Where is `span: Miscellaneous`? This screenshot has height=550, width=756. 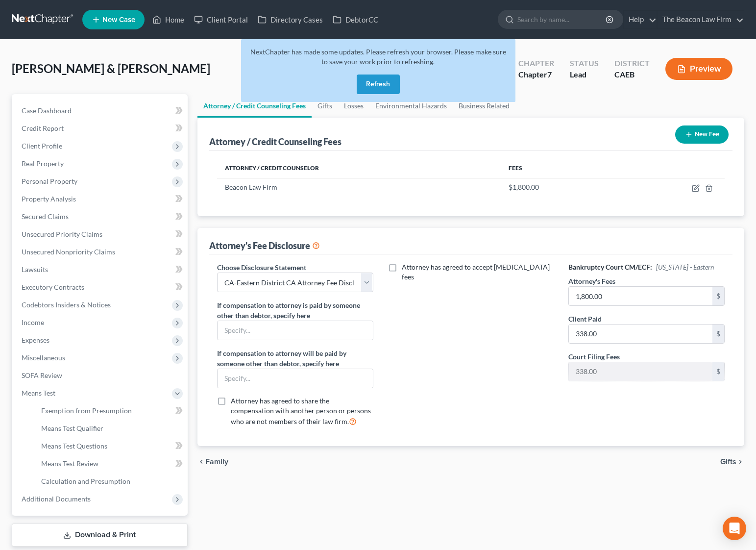
span: Miscellaneous is located at coordinates (43, 357).